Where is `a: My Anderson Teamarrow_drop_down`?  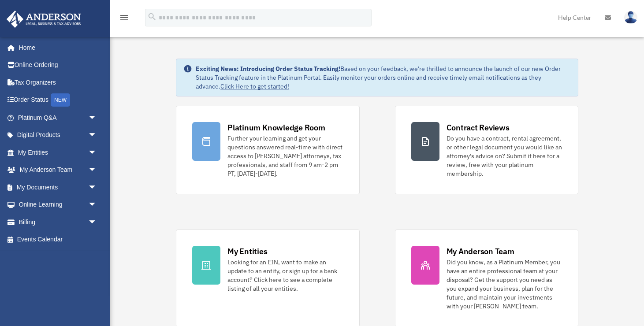
a: My Anderson Teamarrow_drop_down is located at coordinates (58, 170).